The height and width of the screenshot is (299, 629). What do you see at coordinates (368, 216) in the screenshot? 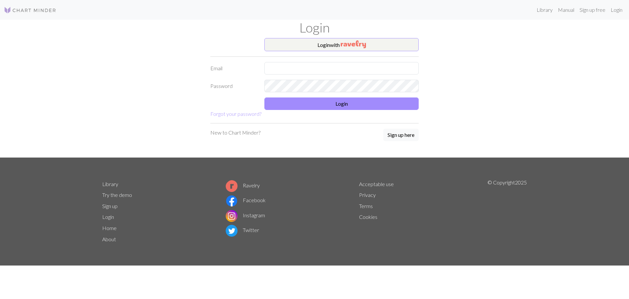
I see `a: Cookies` at bounding box center [368, 216].